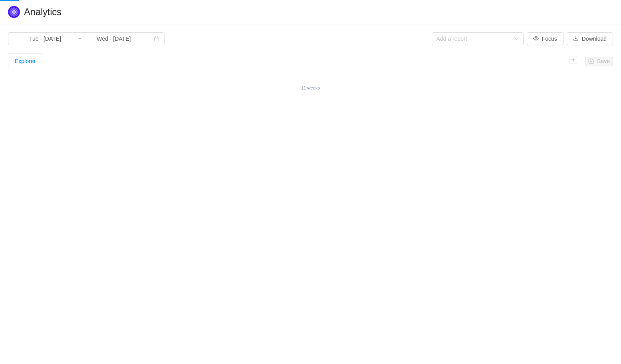 The width and height of the screenshot is (621, 364). Describe the element at coordinates (545, 39) in the screenshot. I see `button: icon: eyeFocus` at that location.